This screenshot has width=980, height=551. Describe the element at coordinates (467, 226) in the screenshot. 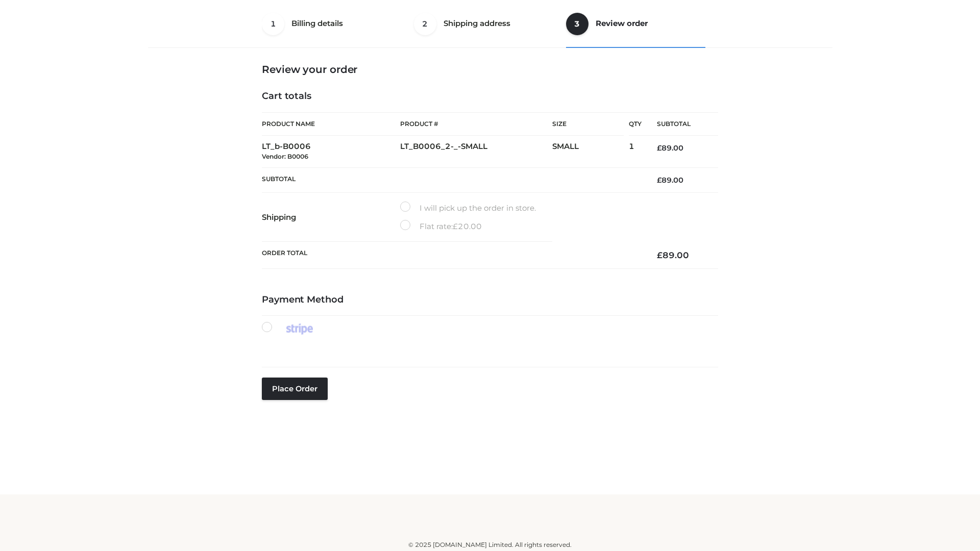

I see `bdi: 20.00` at that location.